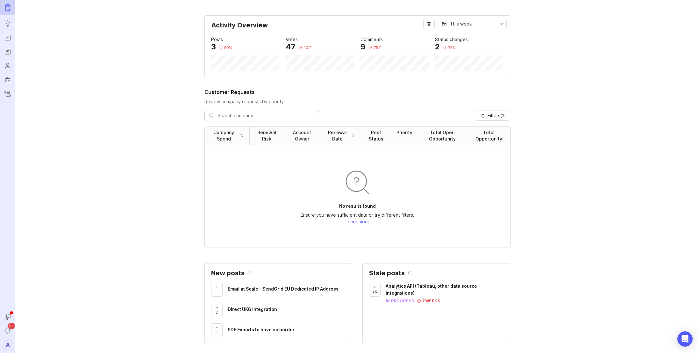 The width and height of the screenshot is (699, 353). Describe the element at coordinates (419, 301) in the screenshot. I see `img: svg+xml;base64,PHN2ZyB3aWR0aD0iMTEiIGhlaWdodD0iMTEiIGZpbGw9Im5vbmUiIHhtbG5zPSJodHRwOi8vd3d3LnczLm...` at that location.